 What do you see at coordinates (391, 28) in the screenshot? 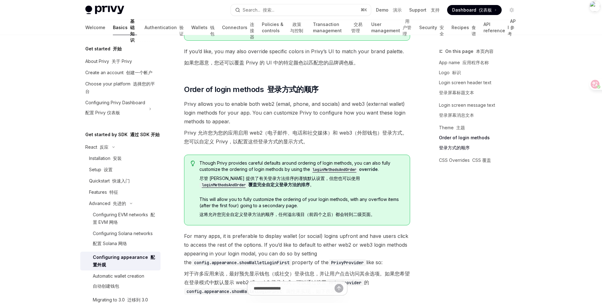
I see `a: User management 用户管理` at bounding box center [391, 28].